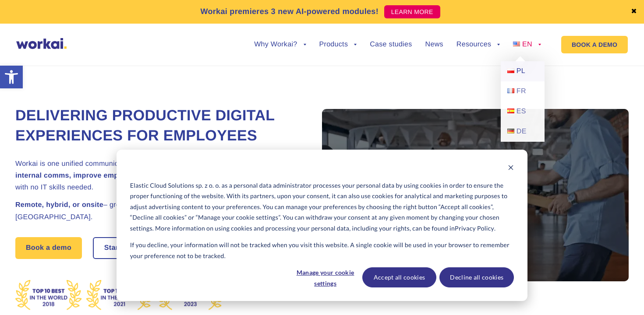 This screenshot has height=315, width=644. What do you see at coordinates (527, 44) in the screenshot?
I see `span: EN` at bounding box center [527, 44].